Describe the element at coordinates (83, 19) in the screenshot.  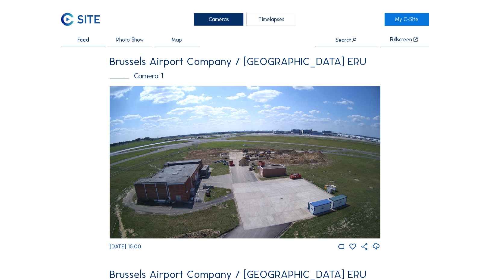
I see `a: C-SITE Logo` at that location.